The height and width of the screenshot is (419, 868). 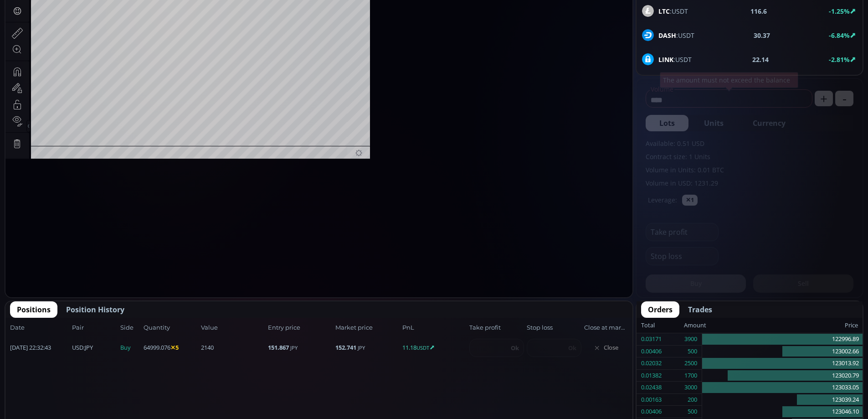 I want to click on b: 151.867, so click(x=278, y=348).